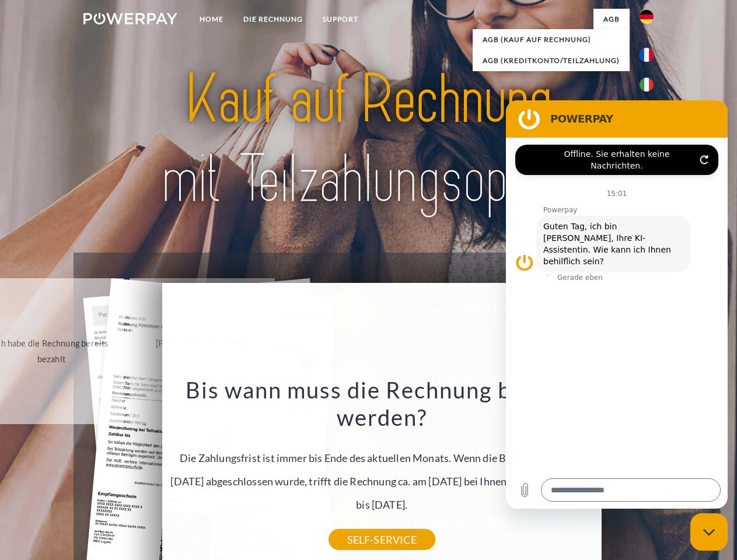  What do you see at coordinates (551, 40) in the screenshot?
I see `a: AGB (Kauf auf Rechnung)` at bounding box center [551, 40].